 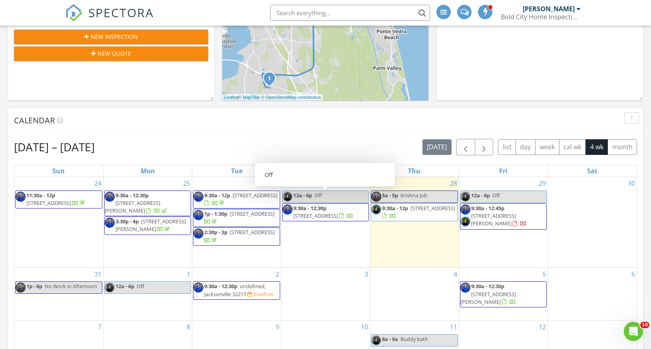 I want to click on a: Wednesday, so click(x=325, y=171).